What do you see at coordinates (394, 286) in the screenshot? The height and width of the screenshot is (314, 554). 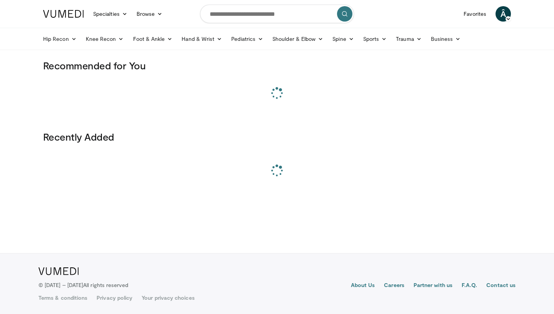 I see `a: Careers` at bounding box center [394, 286].